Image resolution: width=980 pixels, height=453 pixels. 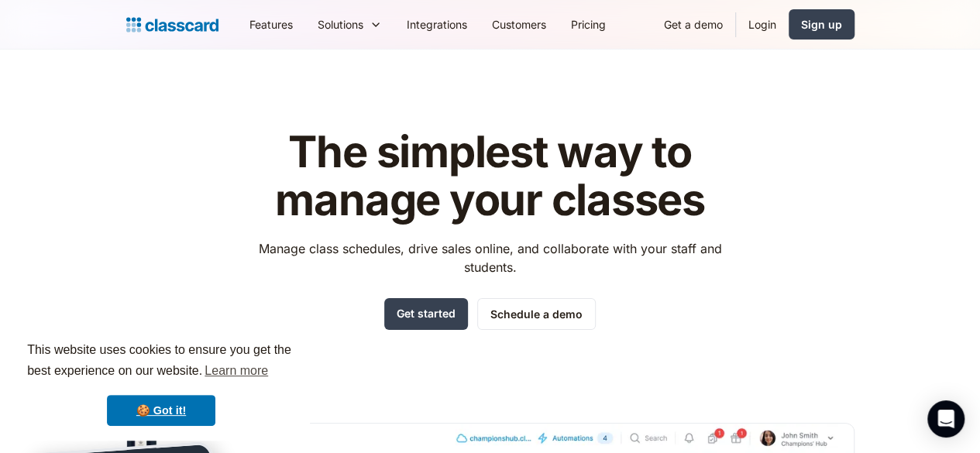 I want to click on a: learn more about cookies, so click(x=236, y=371).